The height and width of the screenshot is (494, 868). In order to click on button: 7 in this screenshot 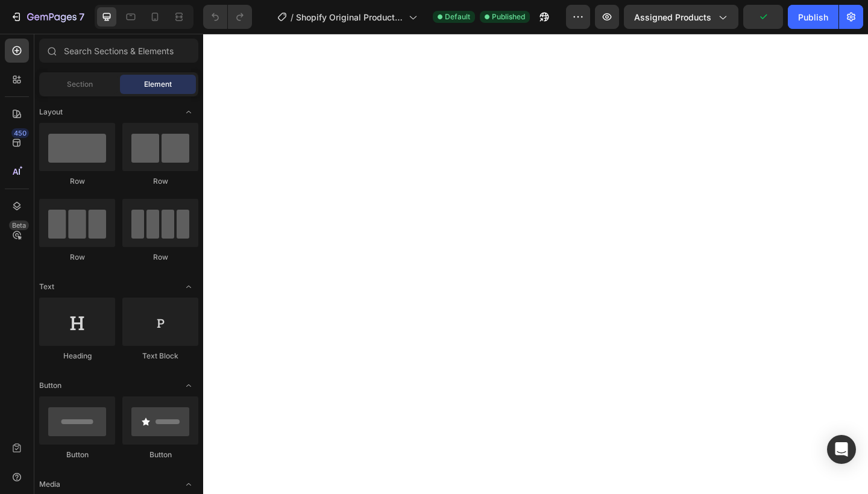, I will do `click(47, 17)`.